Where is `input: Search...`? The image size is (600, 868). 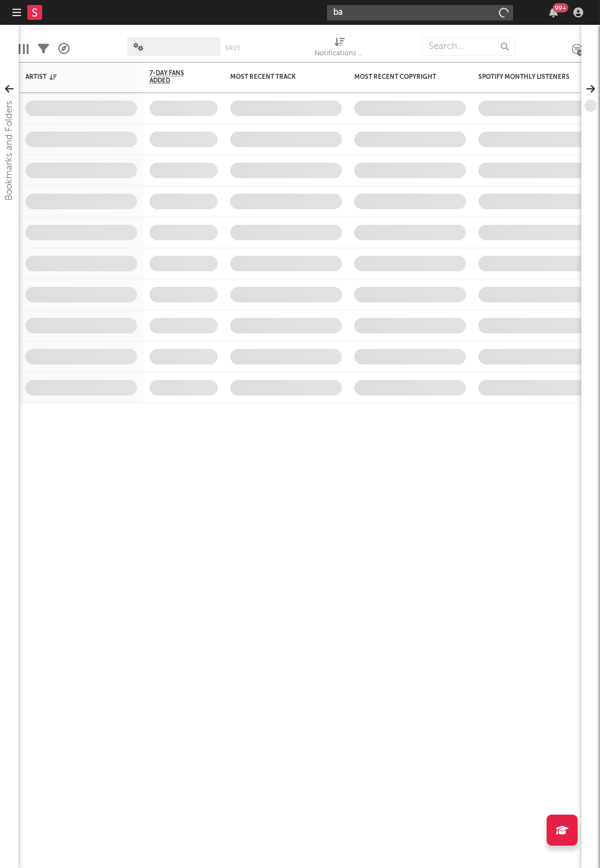
input: Search... is located at coordinates (468, 46).